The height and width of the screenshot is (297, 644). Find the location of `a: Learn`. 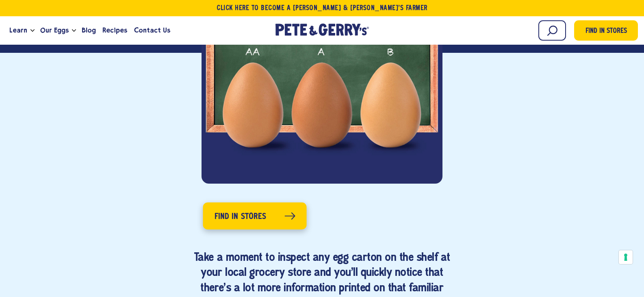

a: Learn is located at coordinates (18, 30).